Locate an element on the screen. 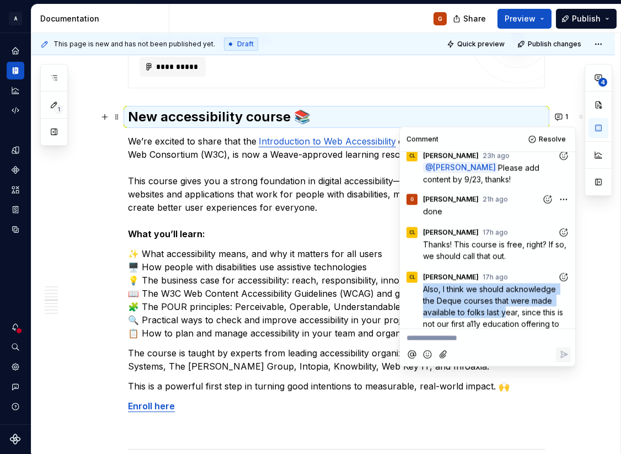 The image size is (621, 454). p: ✨ What accessibility means, and why it matters for all users 🖥️ How people with disabilities use ... is located at coordinates (336, 293).